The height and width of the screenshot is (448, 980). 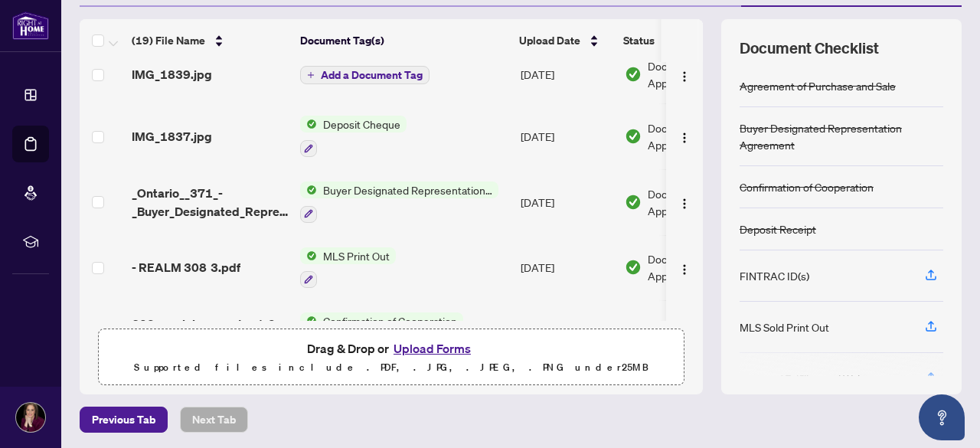 What do you see at coordinates (391, 367) in the screenshot?
I see `p: Supported files include .PDF, .JPG, .JPEG, .PNG under 25 MB` at bounding box center [391, 367].